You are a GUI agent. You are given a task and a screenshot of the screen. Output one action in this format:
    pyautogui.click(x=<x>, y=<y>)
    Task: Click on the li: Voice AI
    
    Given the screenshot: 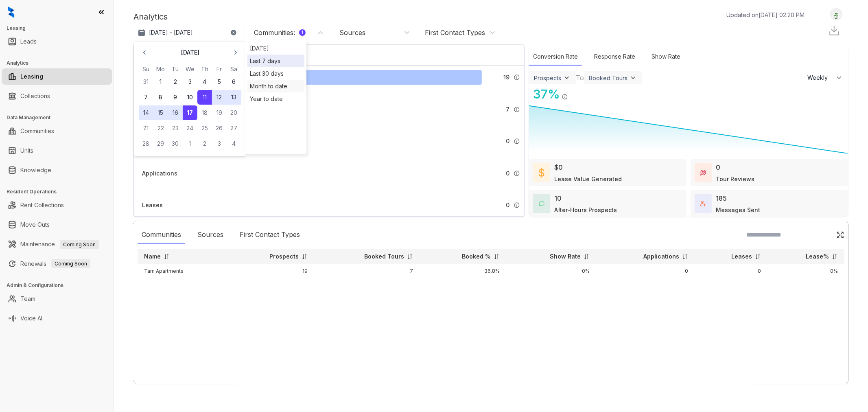 What is the action you would take?
    pyautogui.click(x=57, y=319)
    